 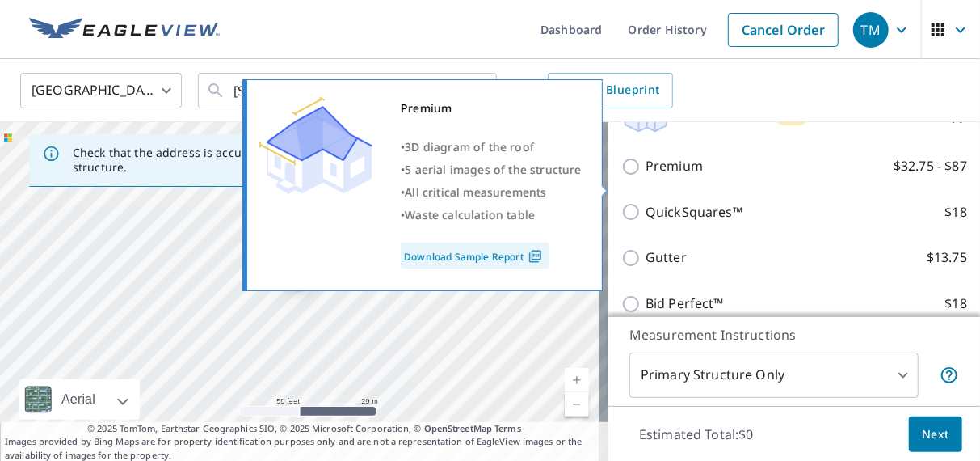 I want to click on a: Current Level 19, Zoom Out, so click(x=577, y=404).